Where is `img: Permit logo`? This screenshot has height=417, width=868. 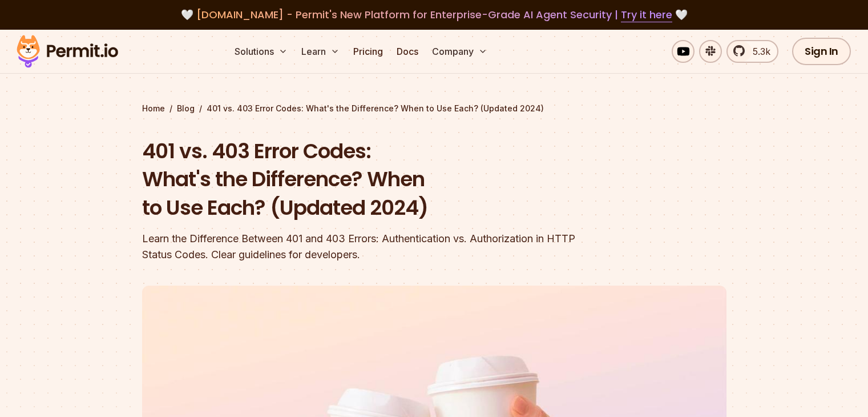
img: Permit logo is located at coordinates (67, 51).